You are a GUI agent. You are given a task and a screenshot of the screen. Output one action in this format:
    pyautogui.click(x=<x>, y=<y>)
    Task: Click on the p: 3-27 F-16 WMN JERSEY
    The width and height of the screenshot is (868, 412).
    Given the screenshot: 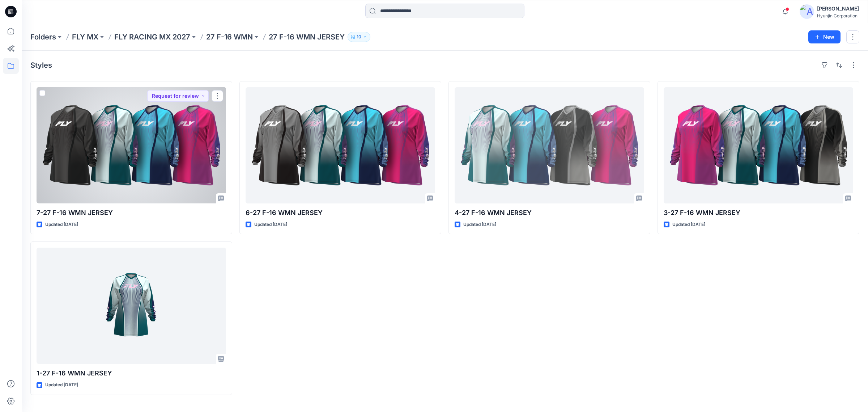 What is the action you would take?
    pyautogui.click(x=759, y=213)
    